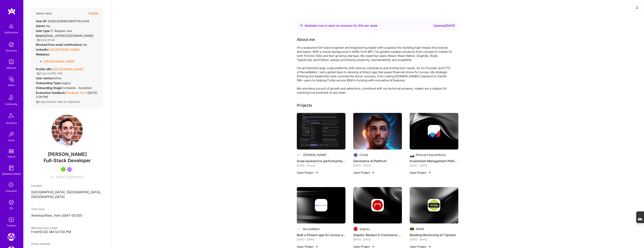 The width and height of the screenshot is (644, 248). I want to click on span: Complete - Accepted, so click(77, 88).